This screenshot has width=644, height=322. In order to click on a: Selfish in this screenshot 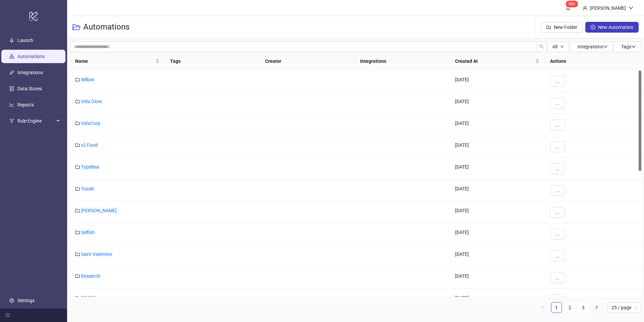, I will do `click(87, 232)`.